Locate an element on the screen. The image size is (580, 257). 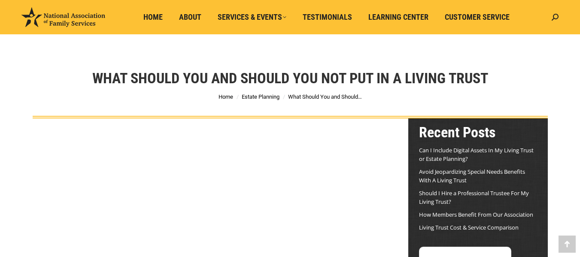
span: Services & Events is located at coordinates (252, 17).